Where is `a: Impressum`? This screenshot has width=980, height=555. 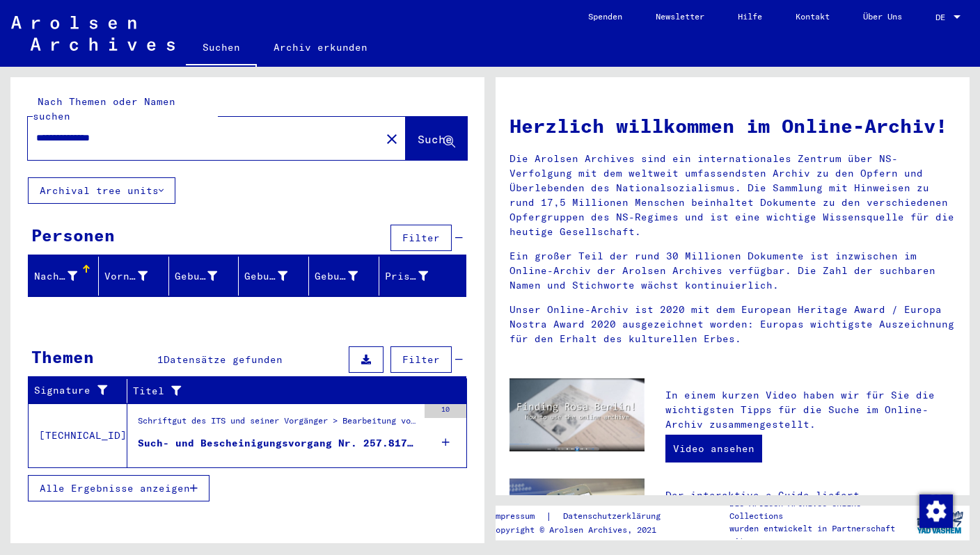
a: Impressum is located at coordinates (518, 516).